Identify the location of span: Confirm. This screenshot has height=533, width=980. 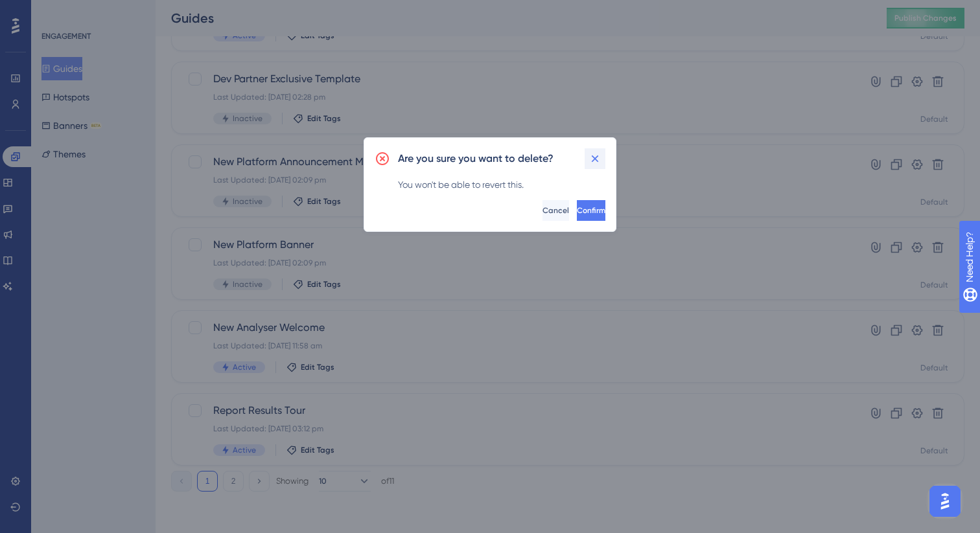
(591, 210).